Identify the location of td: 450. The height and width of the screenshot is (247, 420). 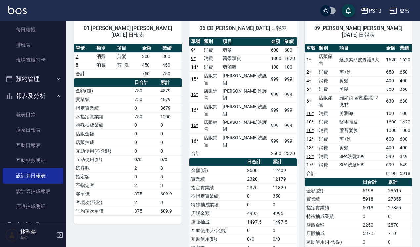
(171, 65).